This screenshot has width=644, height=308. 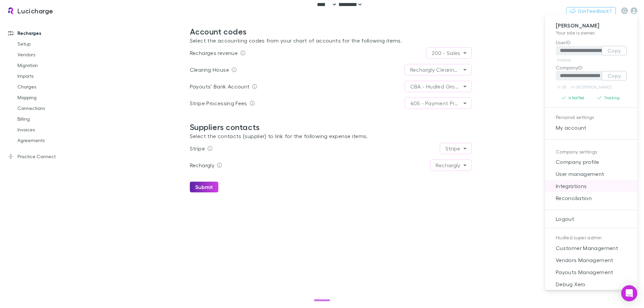 What do you see at coordinates (591, 162) in the screenshot?
I see `span: Company profile` at bounding box center [591, 162].